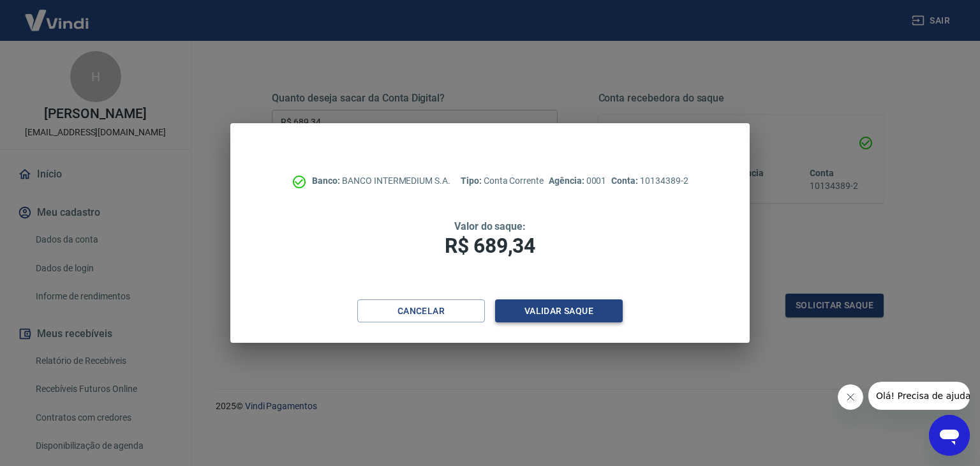  Describe the element at coordinates (490, 245) in the screenshot. I see `span: R$ 689,34` at that location.